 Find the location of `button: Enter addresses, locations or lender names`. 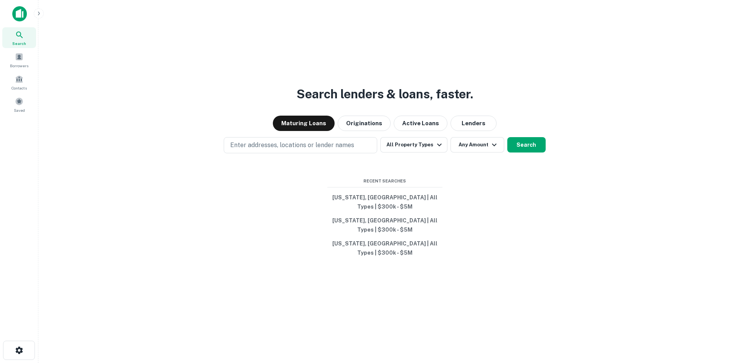

button: Enter addresses, locations or lender names is located at coordinates (301, 145).